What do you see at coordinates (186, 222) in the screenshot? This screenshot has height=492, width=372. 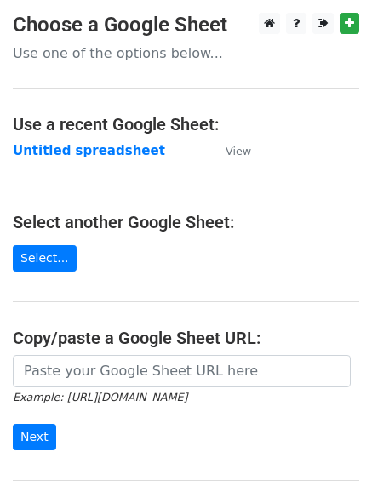 I see `h4: Select another Google Sheet:` at bounding box center [186, 222].